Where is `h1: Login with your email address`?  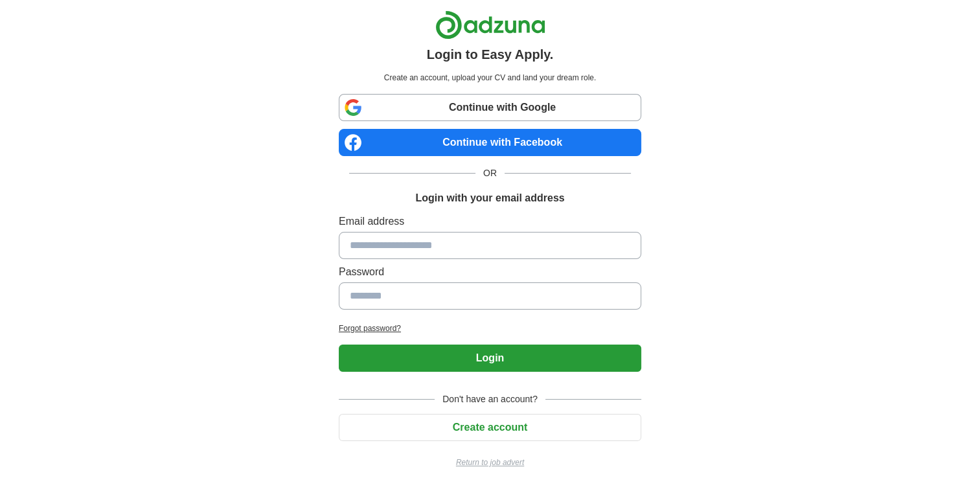
h1: Login with your email address is located at coordinates (490, 199).